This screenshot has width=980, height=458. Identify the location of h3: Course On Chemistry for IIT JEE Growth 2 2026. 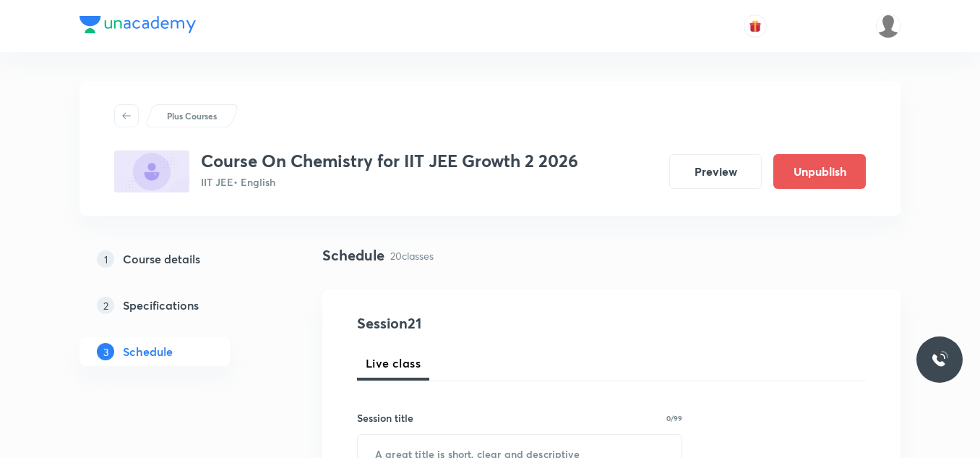
(389, 161).